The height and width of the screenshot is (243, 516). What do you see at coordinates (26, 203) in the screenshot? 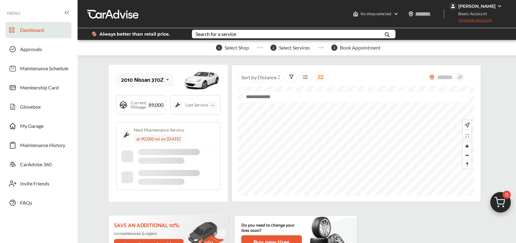
I see `span: FAQs` at bounding box center [26, 203].